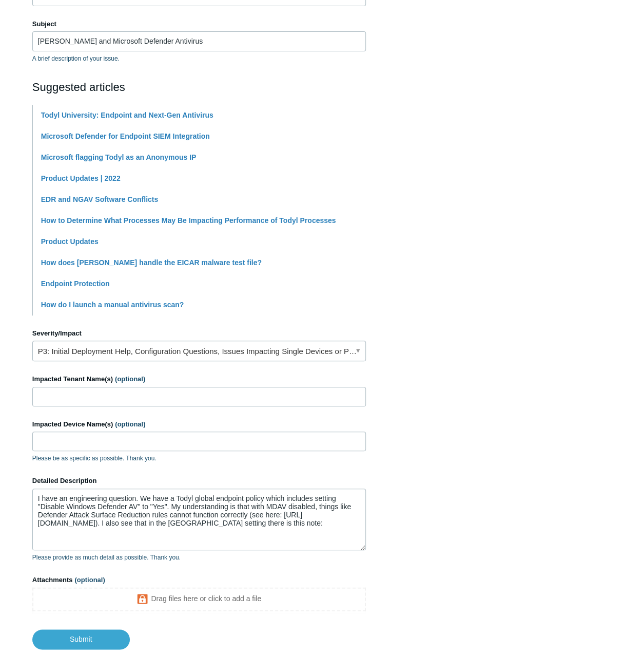 Image resolution: width=644 pixels, height=671 pixels. I want to click on p: A brief description of your issue., so click(199, 58).